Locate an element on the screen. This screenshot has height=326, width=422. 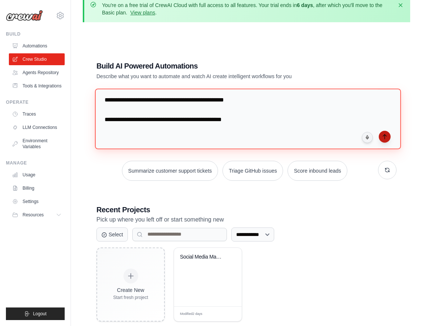
a: Automations is located at coordinates (37, 46).